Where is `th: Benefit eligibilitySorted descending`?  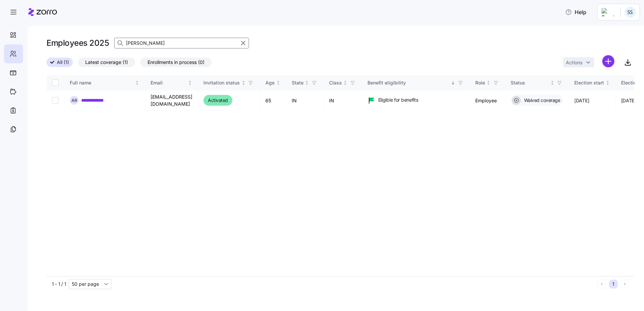
th: Benefit eligibilitySorted descending is located at coordinates (416, 83).